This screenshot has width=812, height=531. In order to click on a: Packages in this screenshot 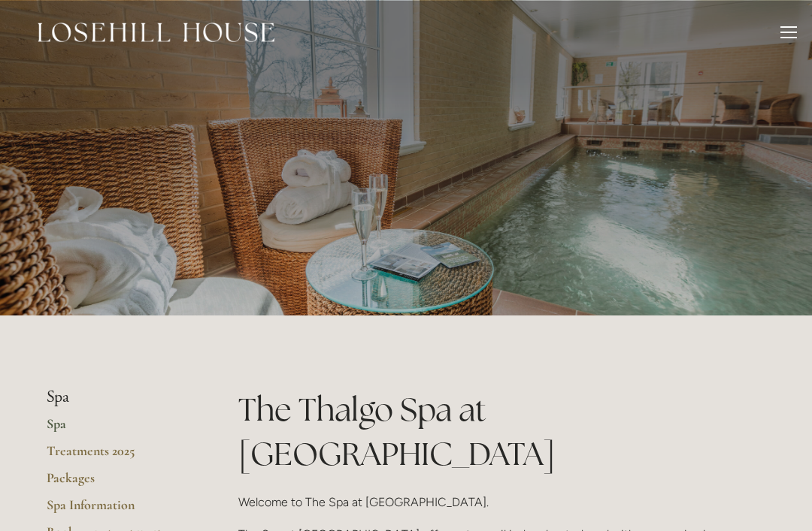, I will do `click(118, 484)`.